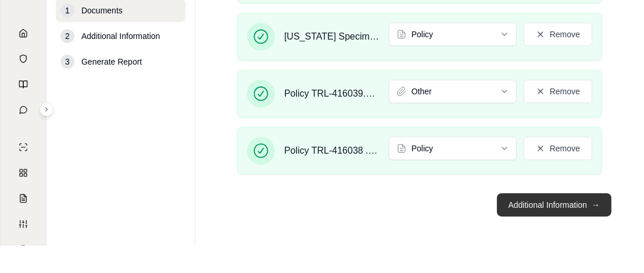 The width and height of the screenshot is (644, 273). What do you see at coordinates (23, 147) in the screenshot?
I see `a: Single Policy` at bounding box center [23, 147].